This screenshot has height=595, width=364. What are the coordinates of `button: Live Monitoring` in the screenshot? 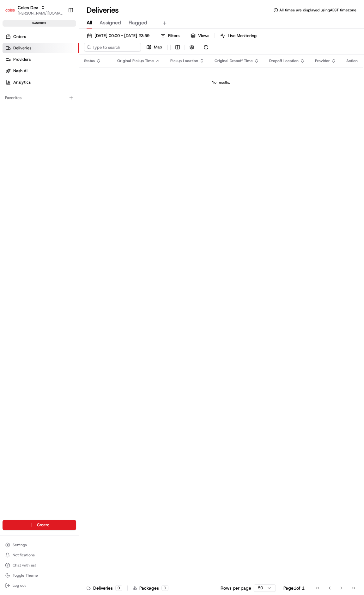 It's located at (239, 35).